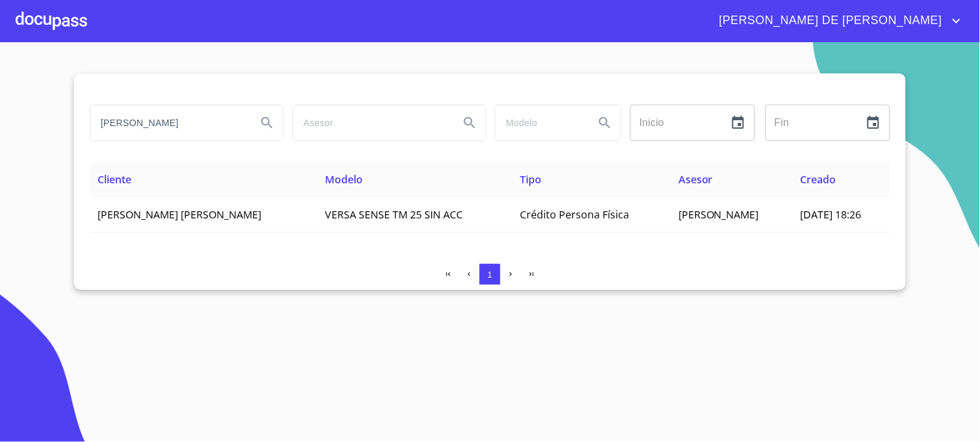 The image size is (980, 442). I want to click on span: Creado, so click(818, 179).